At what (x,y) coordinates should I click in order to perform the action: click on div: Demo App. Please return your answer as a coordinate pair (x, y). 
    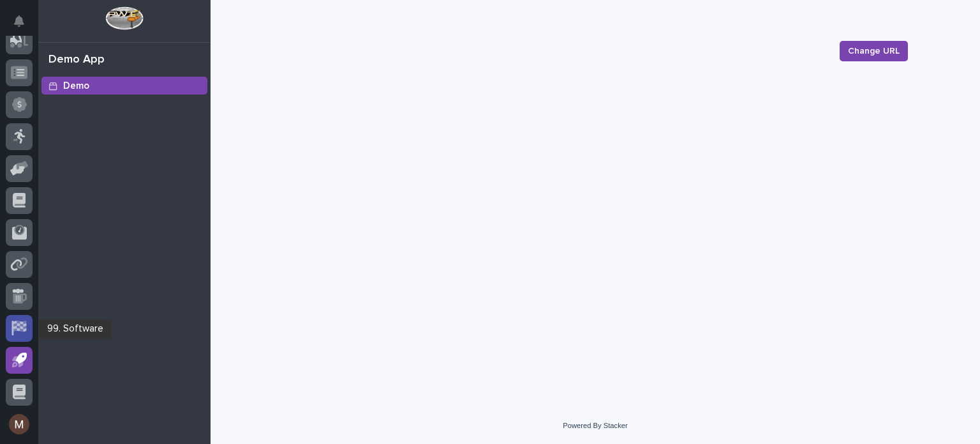
    Looking at the image, I should click on (76, 60).